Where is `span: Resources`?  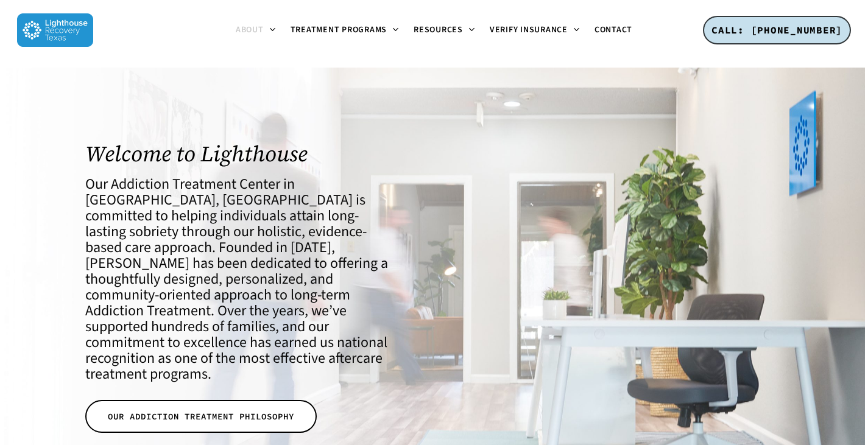 span: Resources is located at coordinates (438, 30).